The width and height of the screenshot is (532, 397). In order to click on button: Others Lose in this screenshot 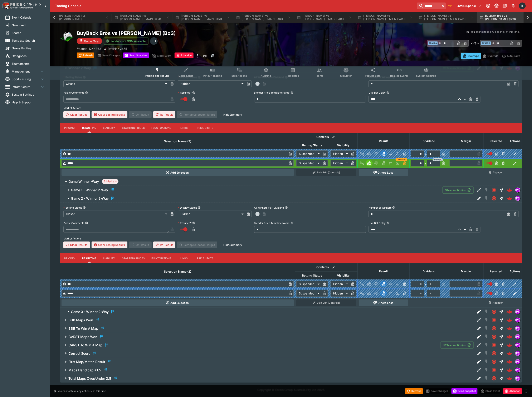, I will do `click(383, 173)`.